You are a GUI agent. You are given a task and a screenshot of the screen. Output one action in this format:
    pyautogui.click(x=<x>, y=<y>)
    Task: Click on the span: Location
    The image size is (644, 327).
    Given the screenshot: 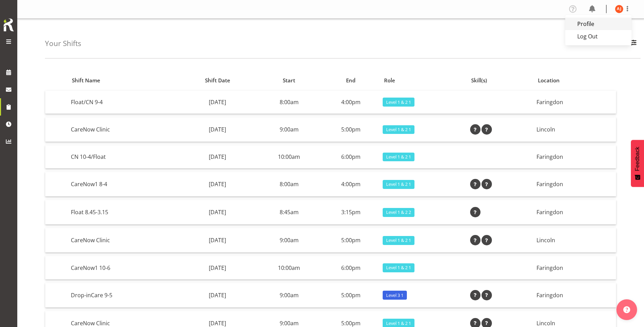 What is the action you would take?
    pyautogui.click(x=548, y=80)
    